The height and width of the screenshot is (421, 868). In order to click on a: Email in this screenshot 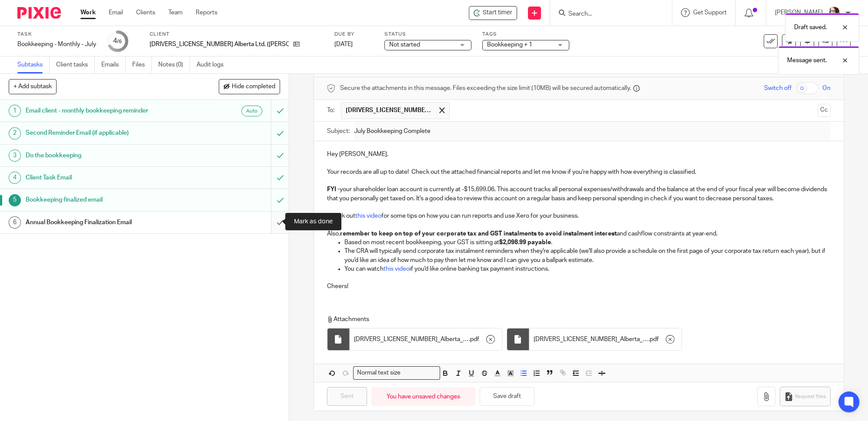, I will do `click(115, 12)`.